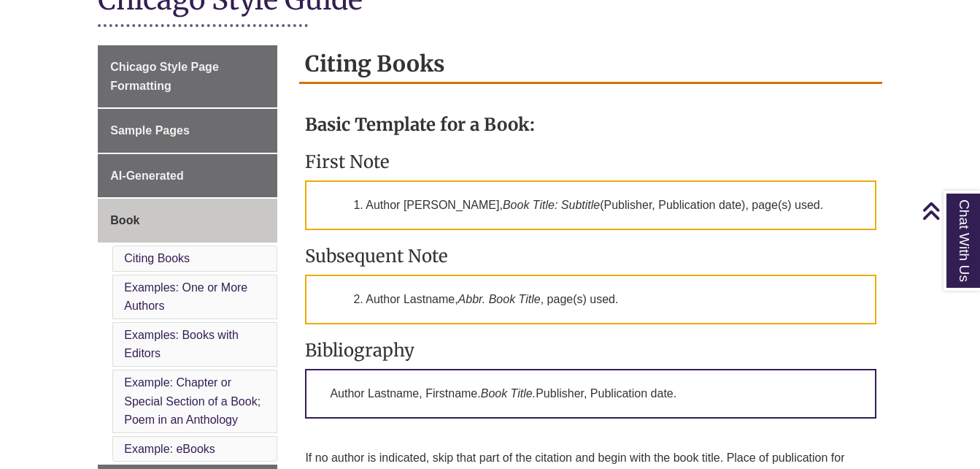 This screenshot has width=980, height=469. Describe the element at coordinates (192, 401) in the screenshot. I see `a: Example: Chapter or Special Section of a Book; Poem in an Anthology` at that location.